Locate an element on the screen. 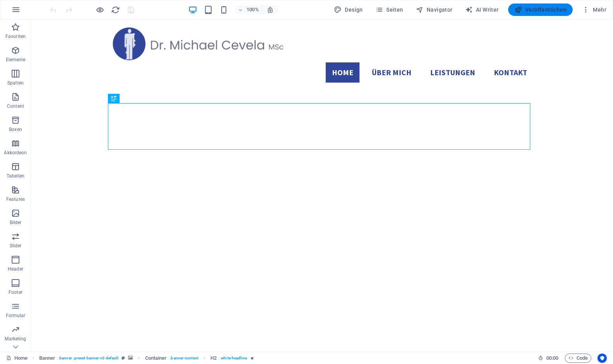 Image resolution: width=613 pixels, height=364 pixels. i: Element verfügt über einen Hintergrund is located at coordinates (131, 358).